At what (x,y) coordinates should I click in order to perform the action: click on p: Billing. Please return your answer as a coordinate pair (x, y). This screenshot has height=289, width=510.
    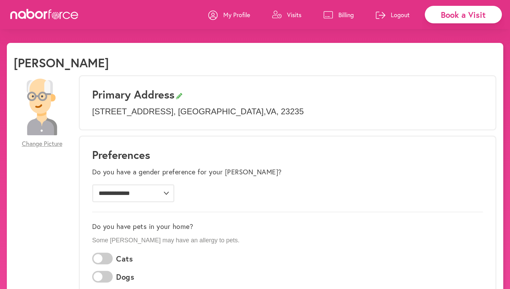
    Looking at the image, I should click on (346, 15).